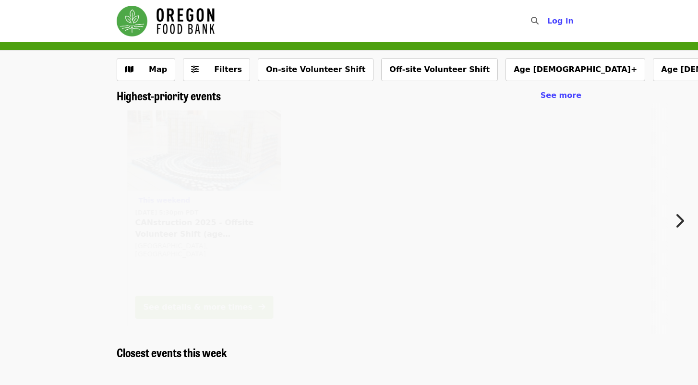 Image resolution: width=698 pixels, height=385 pixels. I want to click on a: Closest events this week, so click(172, 352).